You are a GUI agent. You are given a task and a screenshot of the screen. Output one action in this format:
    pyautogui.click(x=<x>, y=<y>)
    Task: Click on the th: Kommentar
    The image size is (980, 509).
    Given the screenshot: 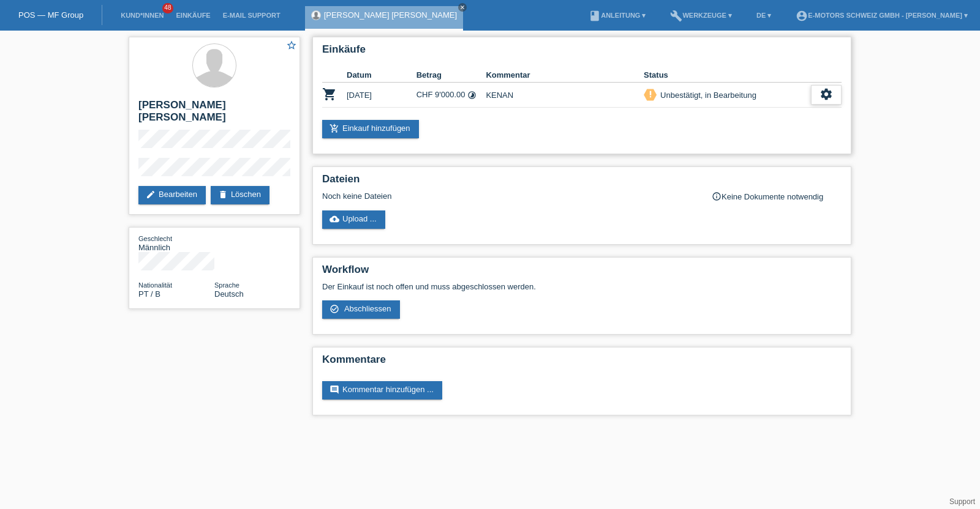 What is the action you would take?
    pyautogui.click(x=565, y=75)
    